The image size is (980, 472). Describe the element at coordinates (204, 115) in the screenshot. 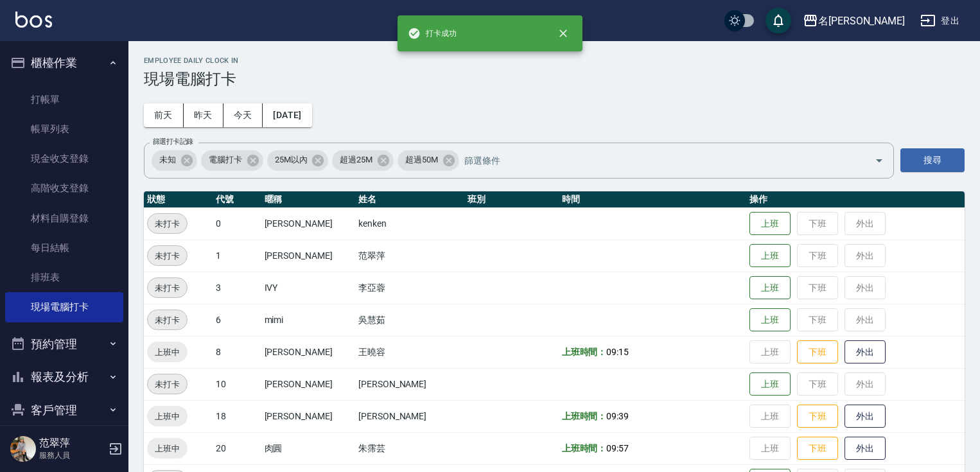

I see `button: 昨天` at that location.